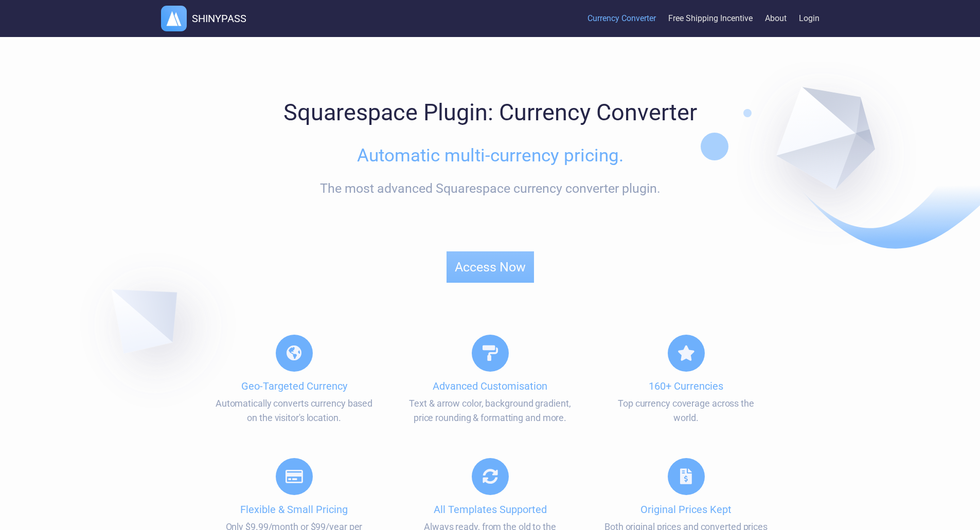 This screenshot has width=980, height=530. What do you see at coordinates (293, 509) in the screenshot?
I see `h4: Flexible & Small Pricing` at bounding box center [293, 509].